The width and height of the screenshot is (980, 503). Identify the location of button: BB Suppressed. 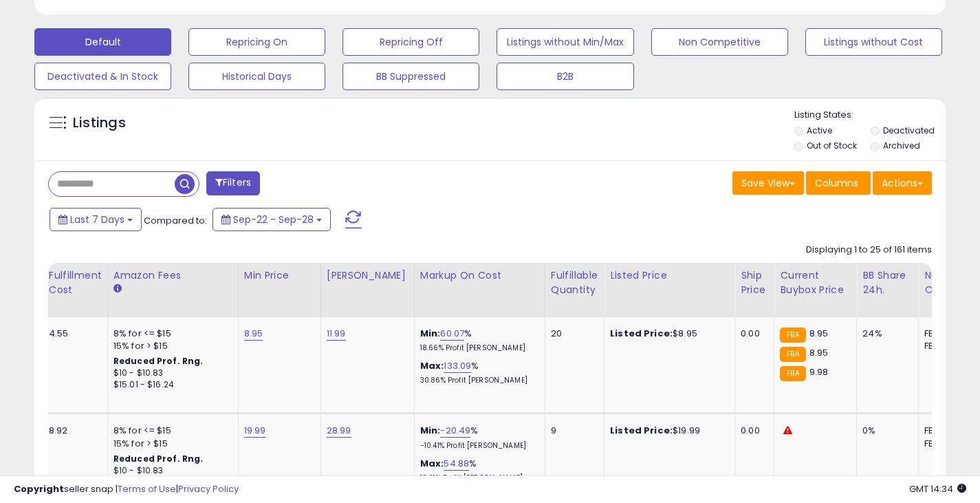
(410, 77).